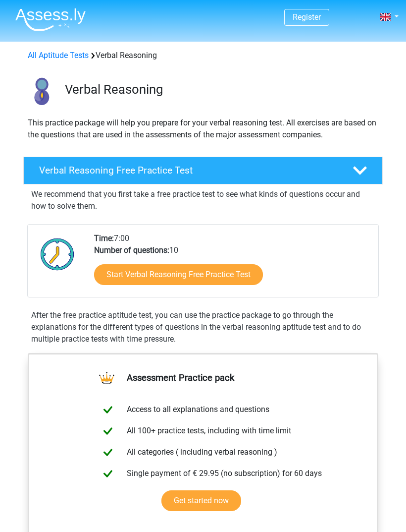  Describe the element at coordinates (178, 274) in the screenshot. I see `a: Start Verbal Reasoning Free Practice Test` at that location.